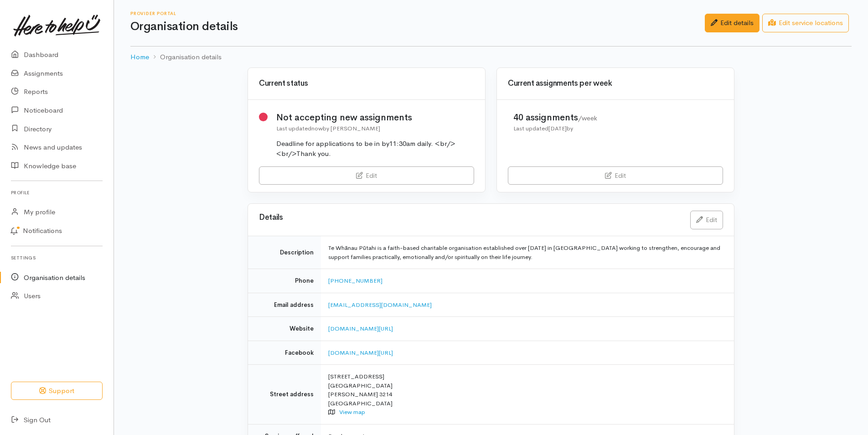  I want to click on div: Last updated by, so click(555, 129).